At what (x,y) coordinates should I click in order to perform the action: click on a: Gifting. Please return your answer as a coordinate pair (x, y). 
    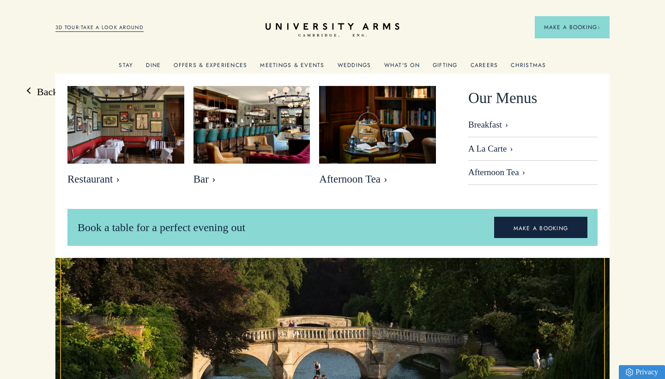
    Looking at the image, I should click on (445, 68).